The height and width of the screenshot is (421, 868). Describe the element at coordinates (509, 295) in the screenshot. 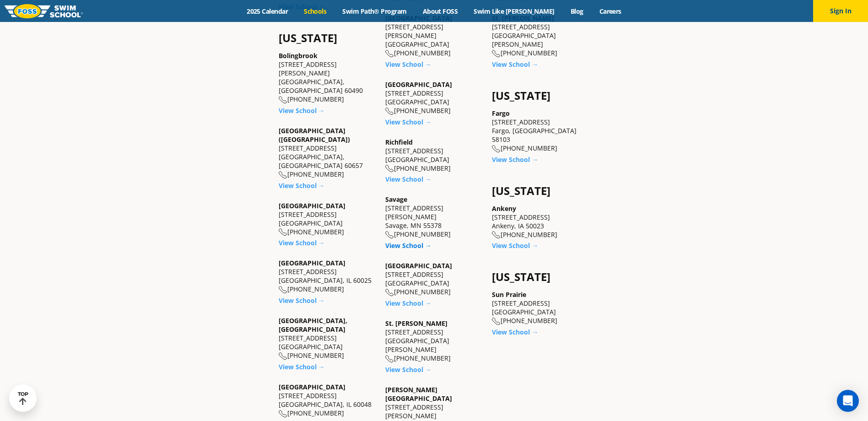

I see `a: Sun Prairie` at that location.